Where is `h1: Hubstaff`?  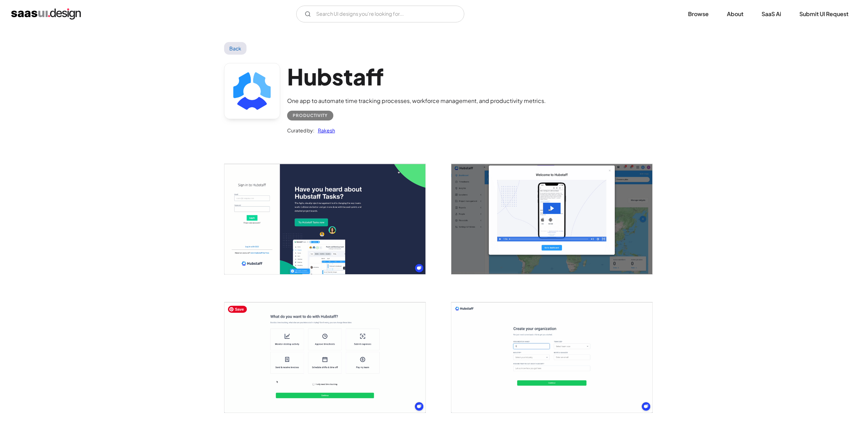 h1: Hubstaff is located at coordinates (417, 77).